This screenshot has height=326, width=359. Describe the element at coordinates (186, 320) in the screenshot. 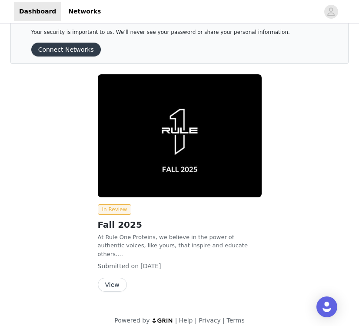

I see `a: Help` at that location.